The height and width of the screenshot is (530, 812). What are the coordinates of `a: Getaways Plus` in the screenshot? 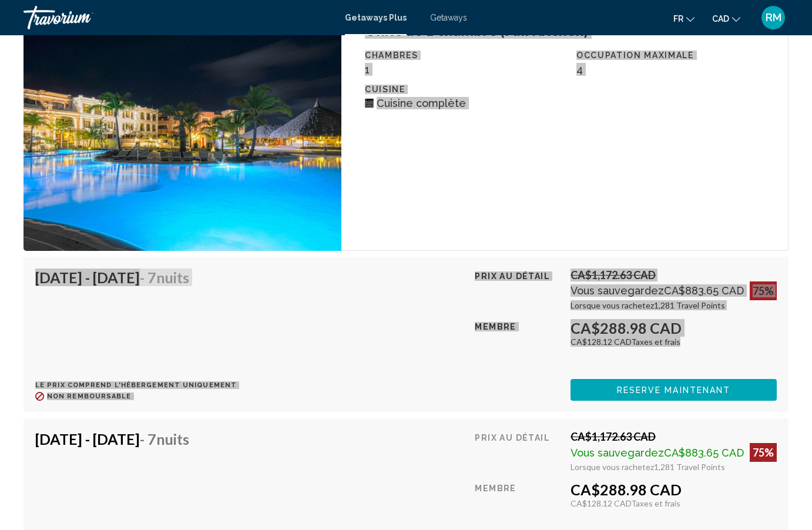 It's located at (375, 18).